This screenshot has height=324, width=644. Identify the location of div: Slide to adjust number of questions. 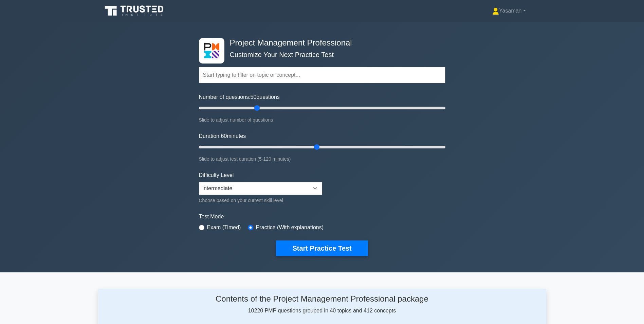
(322, 120).